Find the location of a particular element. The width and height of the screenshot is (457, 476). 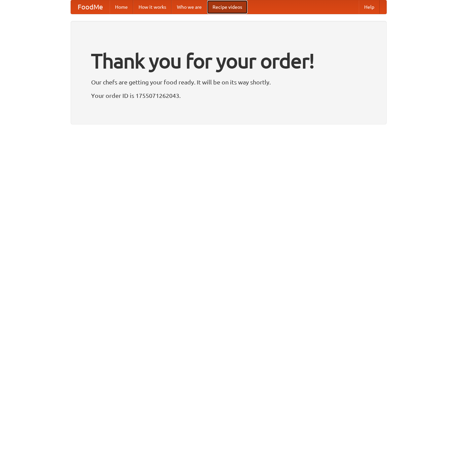

p: Your order ID is 1755071262043. is located at coordinates (229, 95).